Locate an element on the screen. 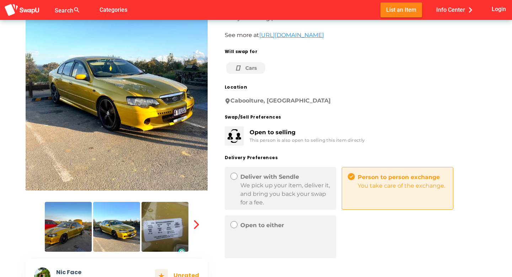  div: Cars is located at coordinates (246, 68).